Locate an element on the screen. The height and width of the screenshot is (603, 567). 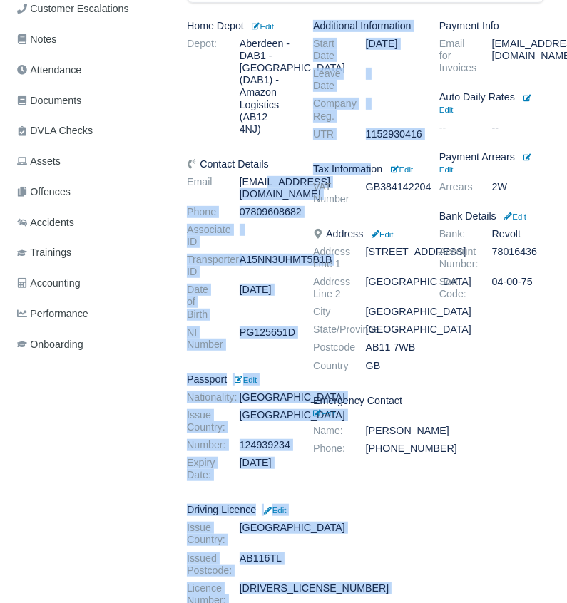
dt: NI Number is located at coordinates (203, 339).